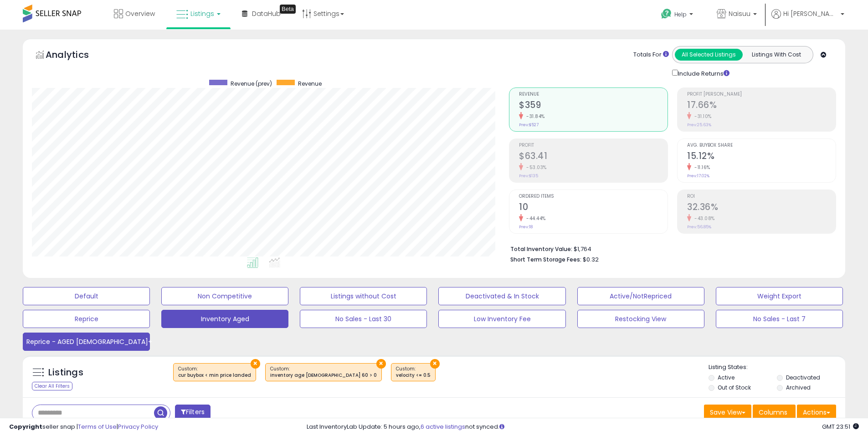 The image size is (868, 436). Describe the element at coordinates (266, 13) in the screenshot. I see `span: DataHub` at that location.